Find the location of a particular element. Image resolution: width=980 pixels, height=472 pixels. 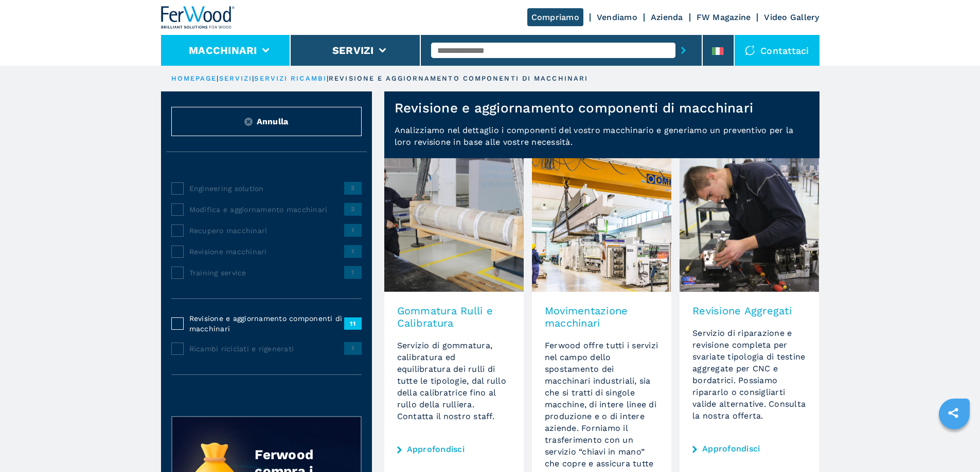

a: servizi ricambi is located at coordinates (290, 78).